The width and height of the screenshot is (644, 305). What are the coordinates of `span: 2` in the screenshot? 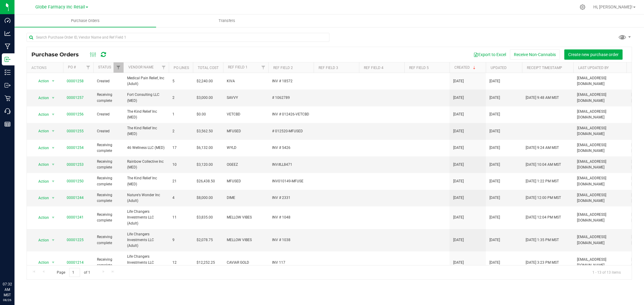 It's located at (181, 131).